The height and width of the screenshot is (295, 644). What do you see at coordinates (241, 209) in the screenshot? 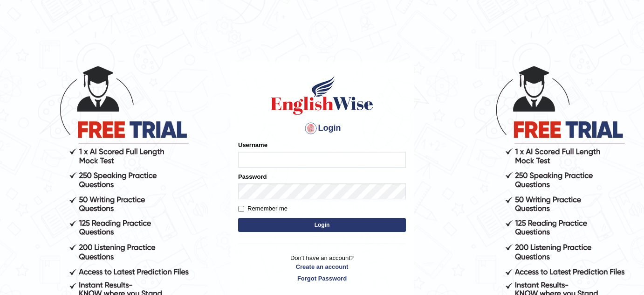
I see `input: Remember me` at bounding box center [241, 209].